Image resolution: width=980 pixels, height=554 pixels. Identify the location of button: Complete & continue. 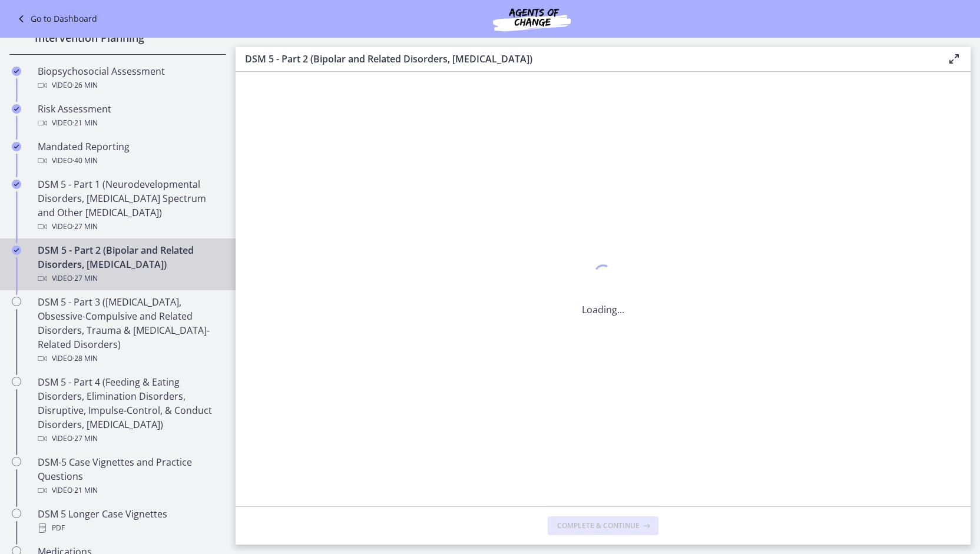
(604, 526).